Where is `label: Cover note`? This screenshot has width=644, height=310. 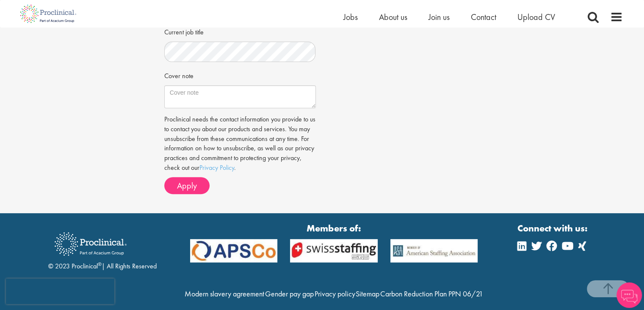 label: Cover note is located at coordinates (179, 75).